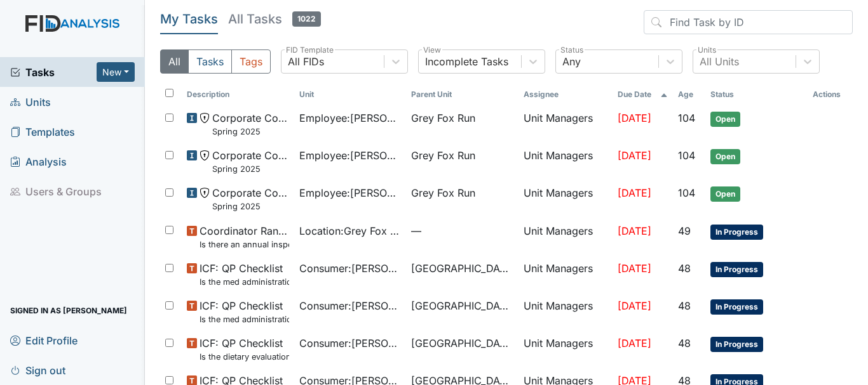  Describe the element at coordinates (174, 61) in the screenshot. I see `button: All` at that location.